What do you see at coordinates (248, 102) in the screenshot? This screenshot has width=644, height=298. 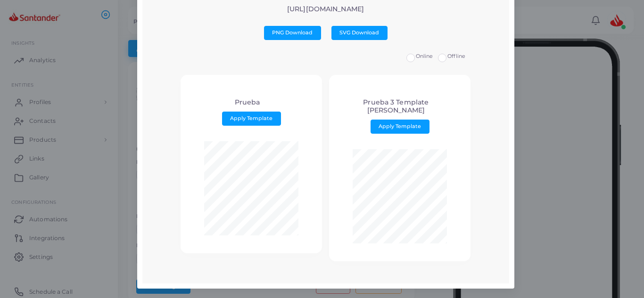 I see `h4: Prueba` at bounding box center [248, 102].